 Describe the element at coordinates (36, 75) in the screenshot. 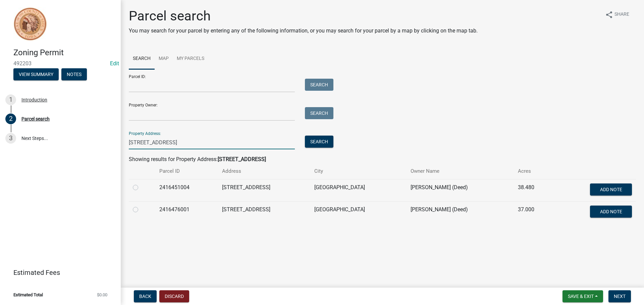

I see `button: View Summary` at that location.